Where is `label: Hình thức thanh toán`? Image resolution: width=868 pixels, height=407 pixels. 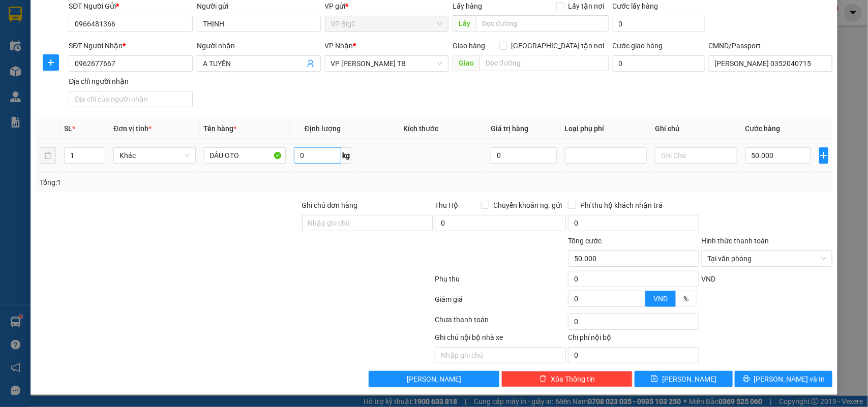
label: Hình thức thanh toán is located at coordinates (735, 241).